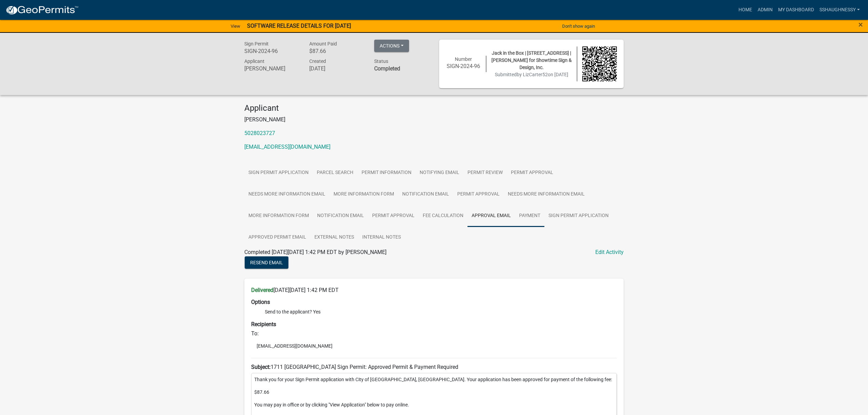 The image size is (868, 415). I want to click on strong: Options, so click(261, 301).